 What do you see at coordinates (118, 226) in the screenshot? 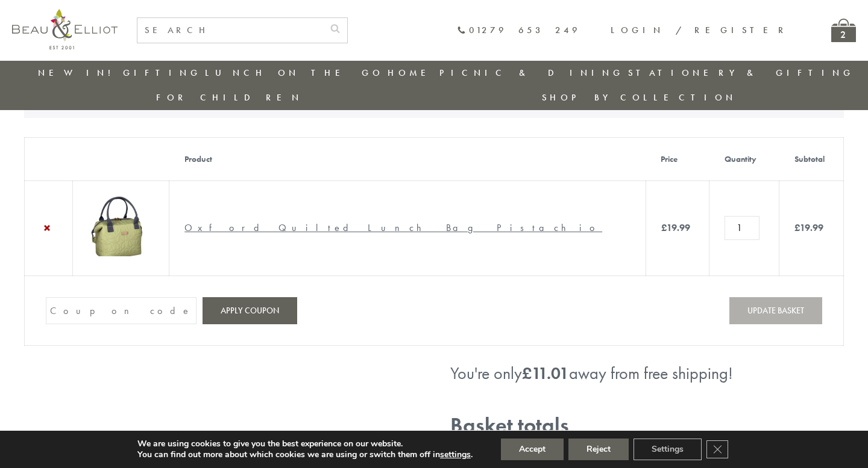
I see `img: Oxford quilted lunch bag pistachio` at bounding box center [118, 226].